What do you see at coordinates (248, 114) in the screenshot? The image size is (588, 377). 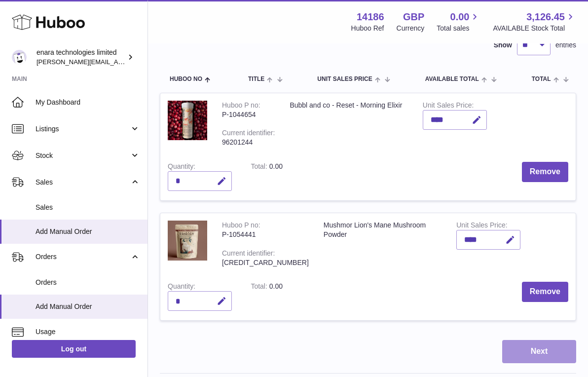 I see `div: P-1044654` at bounding box center [248, 114].